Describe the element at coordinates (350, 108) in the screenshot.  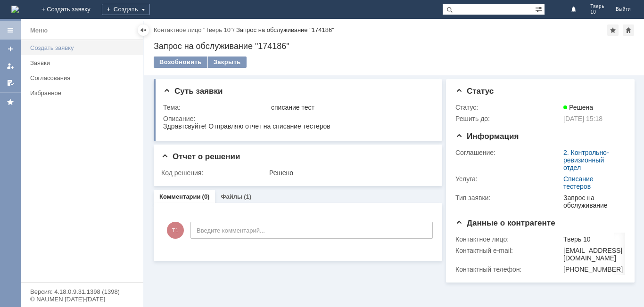
I see `div: списание тест` at that location.